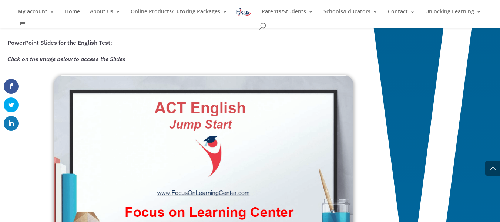  I want to click on a: Schools/Educators, so click(351, 15).